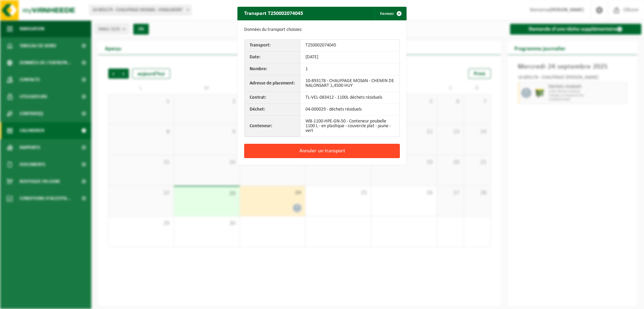  I want to click on th: Contrat:, so click(272, 98).